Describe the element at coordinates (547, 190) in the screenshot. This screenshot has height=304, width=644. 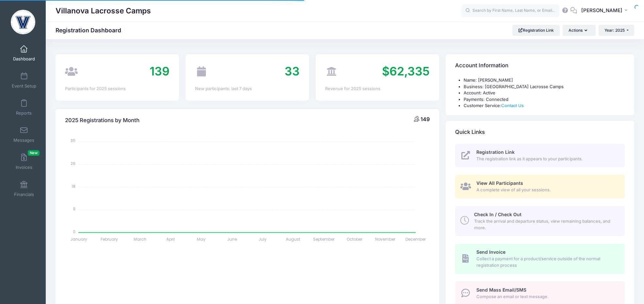
I see `span: A complete view of all your sessions.` at that location.